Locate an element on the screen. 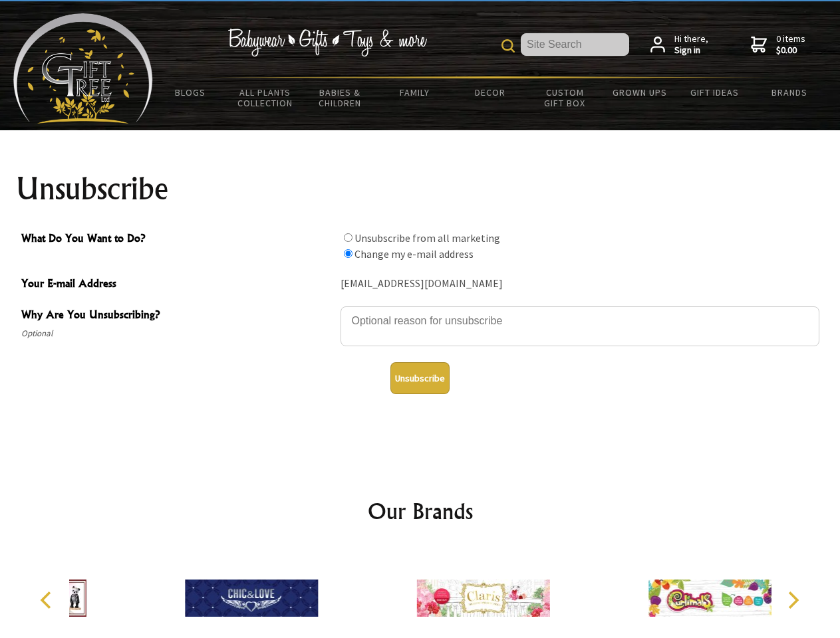 The image size is (840, 638). h1: Unsubscribe is located at coordinates (420, 189).